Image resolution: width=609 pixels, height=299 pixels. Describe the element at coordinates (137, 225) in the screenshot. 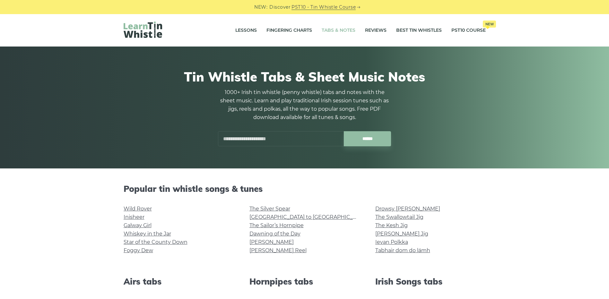

I see `a: Galway Girl` at that location.